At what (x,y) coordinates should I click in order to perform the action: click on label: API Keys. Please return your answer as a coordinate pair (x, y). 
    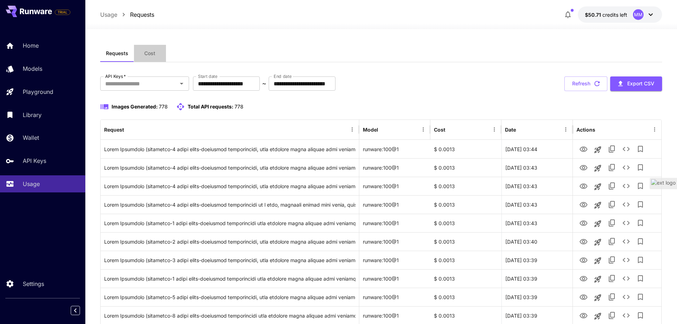
    Looking at the image, I should click on (116, 76).